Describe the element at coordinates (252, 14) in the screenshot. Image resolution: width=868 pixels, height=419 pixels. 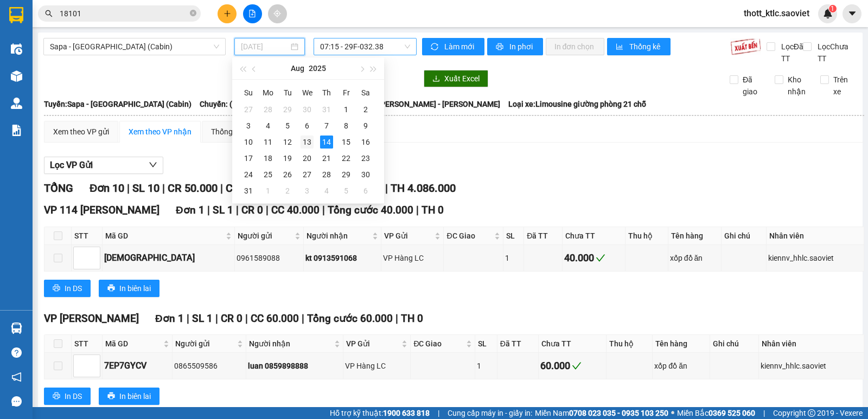
I see `button: file-add` at that location.